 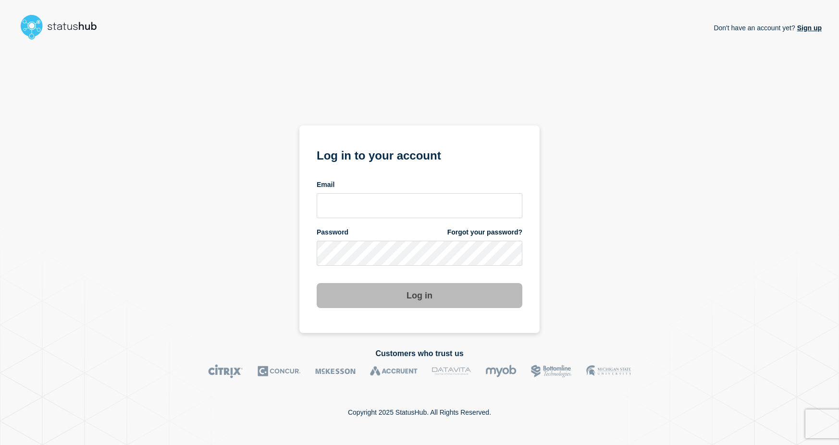 I want to click on img: Concur logo, so click(x=279, y=371).